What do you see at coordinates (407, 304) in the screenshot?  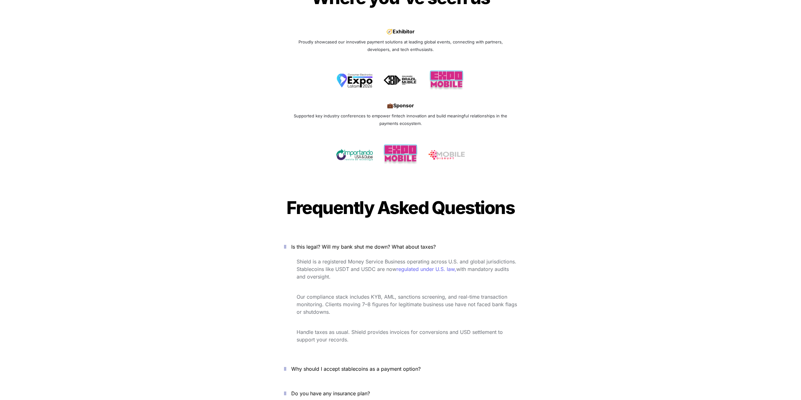 I see `span: Our compliance stack includes KYB, AML, sanctions screening, and real-time transaction monitoring...` at bounding box center [407, 304].